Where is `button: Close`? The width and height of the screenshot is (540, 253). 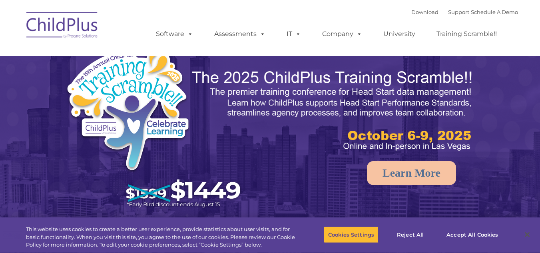
button: Close is located at coordinates (527, 234).